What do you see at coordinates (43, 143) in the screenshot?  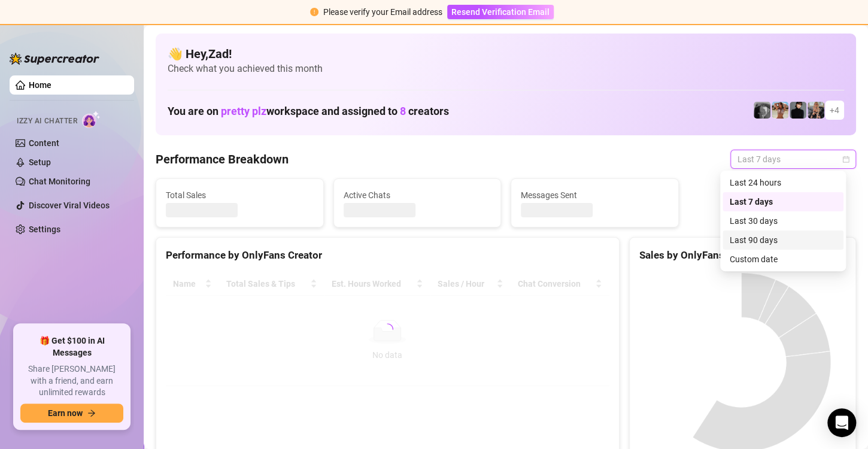 I see `a: Content` at bounding box center [43, 143].